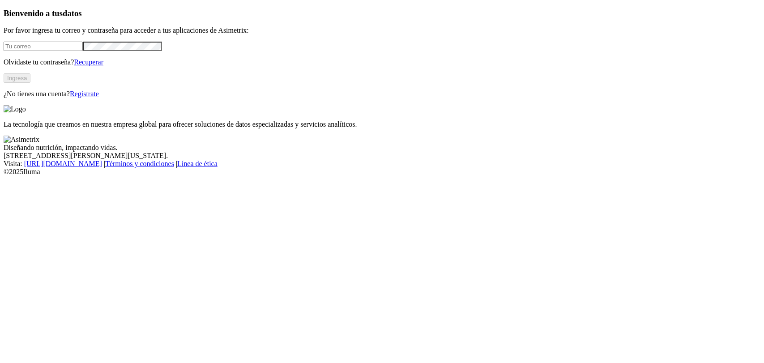  Describe the element at coordinates (382, 164) in the screenshot. I see `div: Visita : | |` at that location.